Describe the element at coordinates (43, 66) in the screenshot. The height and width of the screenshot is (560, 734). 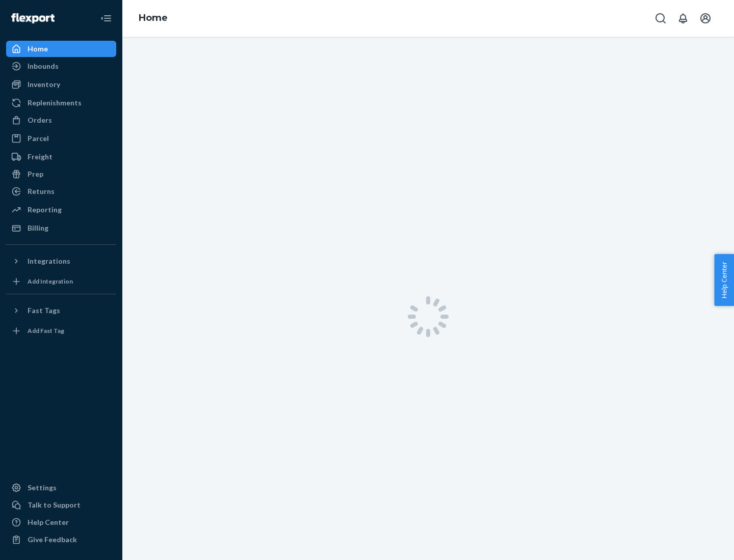
I see `div: Inbounds` at that location.